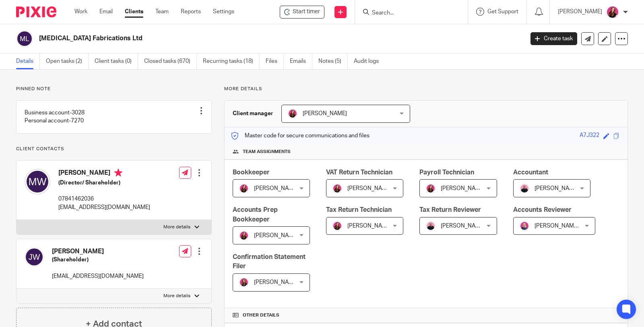  Describe the element at coordinates (274, 61) in the screenshot. I see `a: Files` at that location.